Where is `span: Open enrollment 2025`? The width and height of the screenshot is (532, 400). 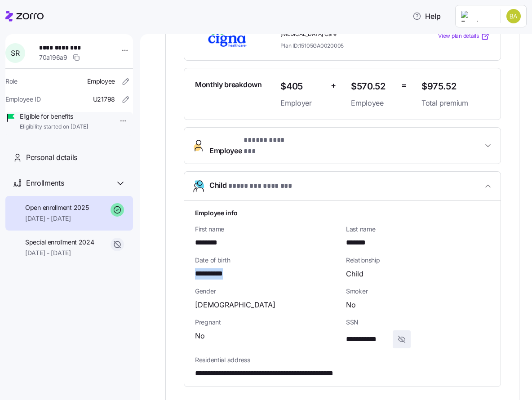
span: Open enrollment 2025 is located at coordinates (56, 208).